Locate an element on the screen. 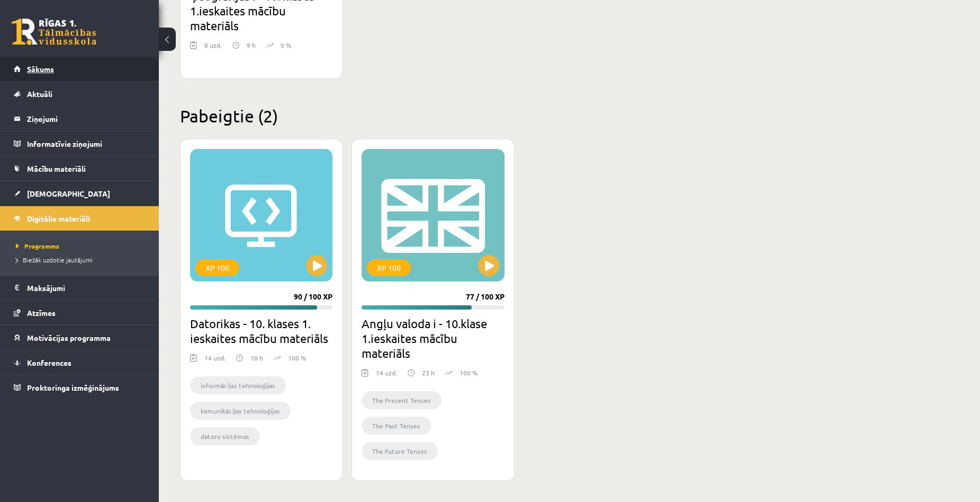  p: 9 h is located at coordinates (251, 45).